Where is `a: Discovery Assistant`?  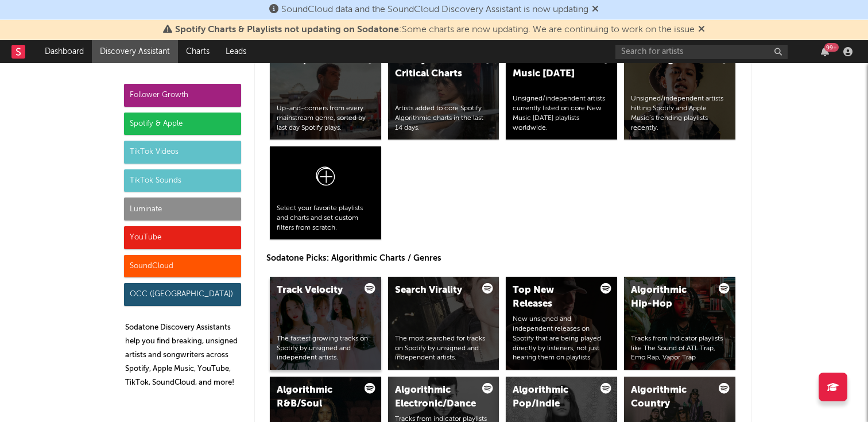 a: Discovery Assistant is located at coordinates (135, 52).